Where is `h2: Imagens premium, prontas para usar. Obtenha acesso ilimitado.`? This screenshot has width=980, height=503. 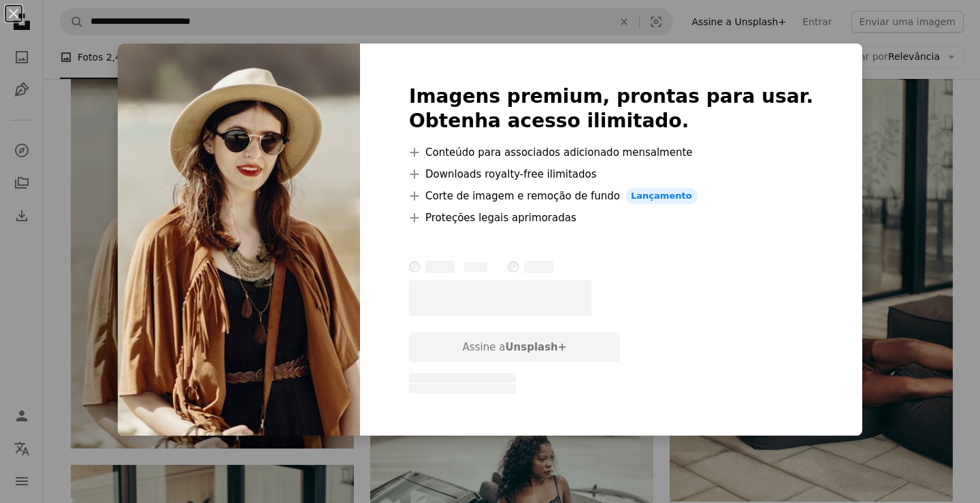 h2: Imagens premium, prontas para usar. Obtenha acesso ilimitado. is located at coordinates (611, 109).